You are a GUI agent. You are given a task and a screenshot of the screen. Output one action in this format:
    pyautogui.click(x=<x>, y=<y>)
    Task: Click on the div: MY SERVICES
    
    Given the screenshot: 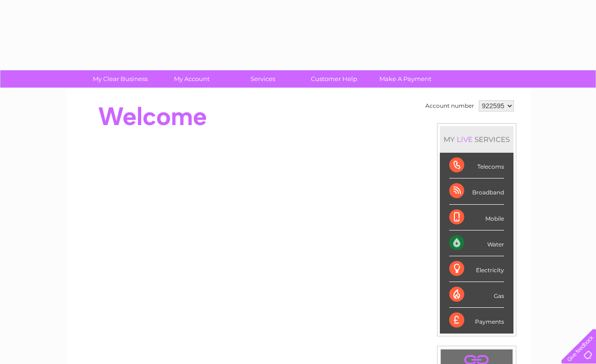 What is the action you would take?
    pyautogui.click(x=476, y=139)
    